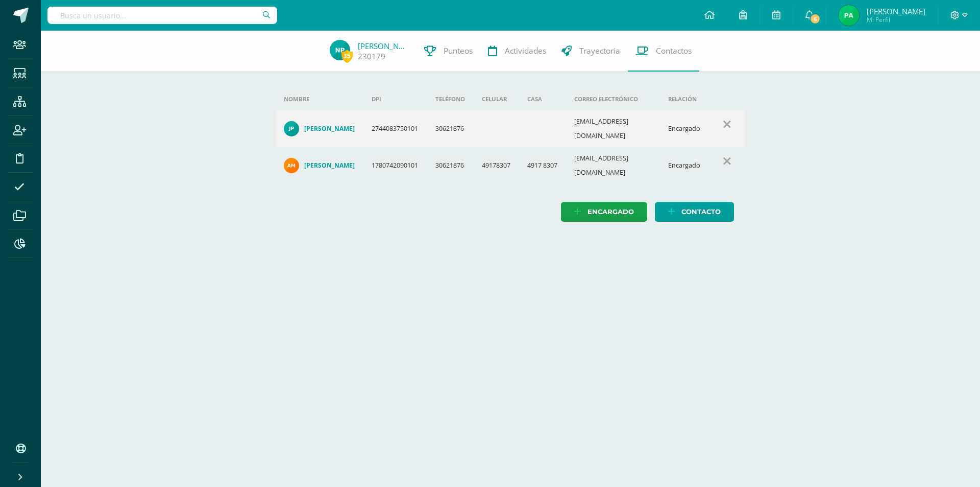 The height and width of the screenshot is (487, 980). What do you see at coordinates (458, 51) in the screenshot?
I see `span: Punteos` at bounding box center [458, 51].